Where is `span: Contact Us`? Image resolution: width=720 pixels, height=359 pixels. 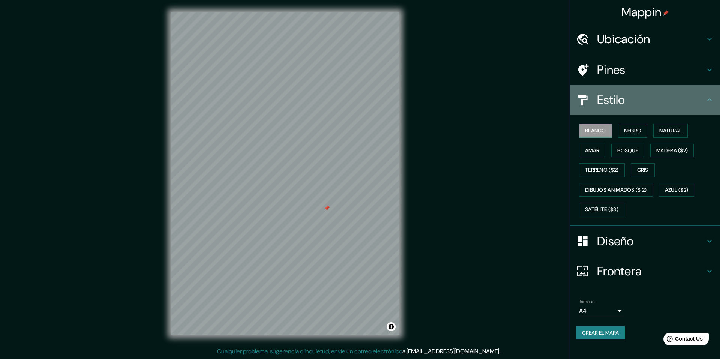 span: Contact Us is located at coordinates (36, 9).